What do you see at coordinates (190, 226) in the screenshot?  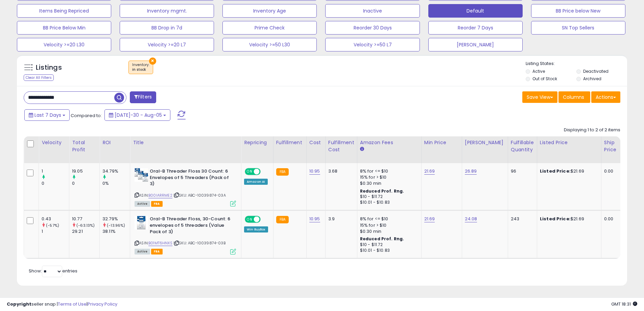 I see `b: Oral-B Threader Floss, 30-Count: 6 envelopes of 5 threaders (Value Pack of 3)` at bounding box center [190, 226].